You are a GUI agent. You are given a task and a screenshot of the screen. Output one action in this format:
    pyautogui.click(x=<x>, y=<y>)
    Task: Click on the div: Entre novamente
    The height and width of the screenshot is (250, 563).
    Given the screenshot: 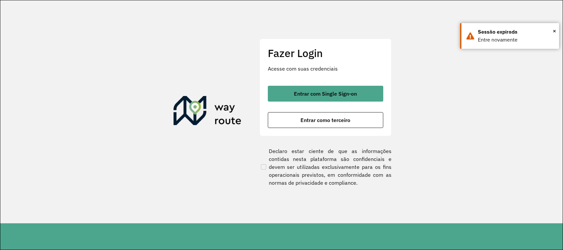 What is the action you would take?
    pyautogui.click(x=516, y=40)
    